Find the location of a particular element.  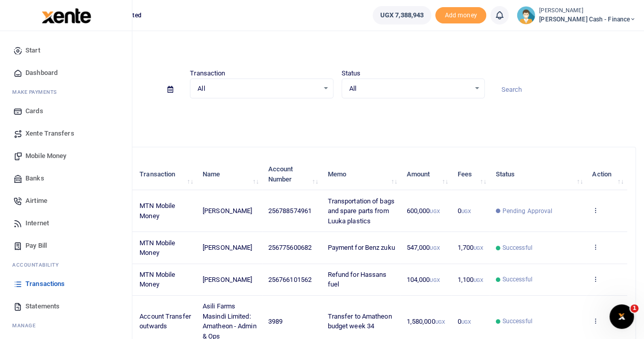

span: Dashboard is located at coordinates (41, 73).